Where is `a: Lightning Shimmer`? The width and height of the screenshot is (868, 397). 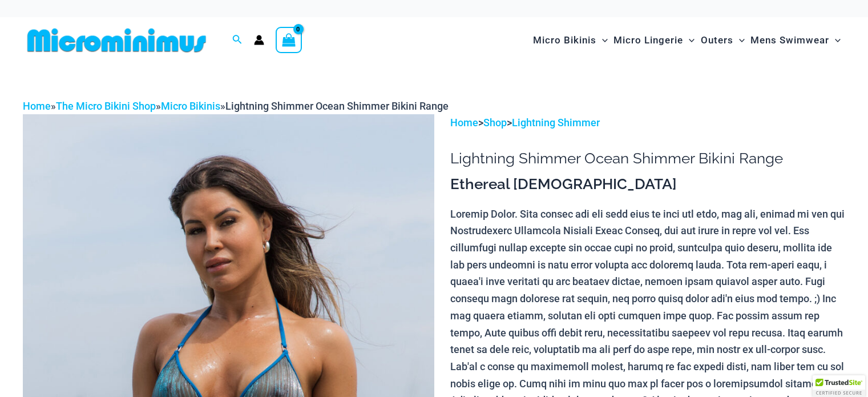
a: Lightning Shimmer is located at coordinates (556, 122).